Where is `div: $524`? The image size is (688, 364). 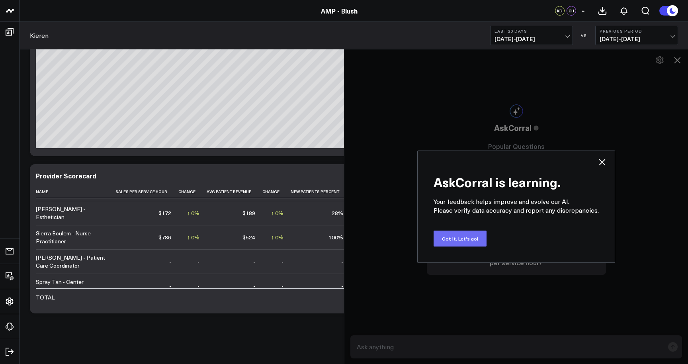
div: $524 is located at coordinates (249, 237).